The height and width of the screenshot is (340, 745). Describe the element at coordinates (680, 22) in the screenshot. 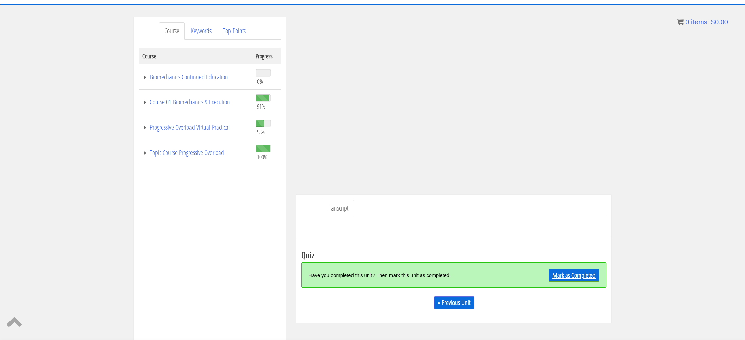

I see `img: icon11.png` at that location.